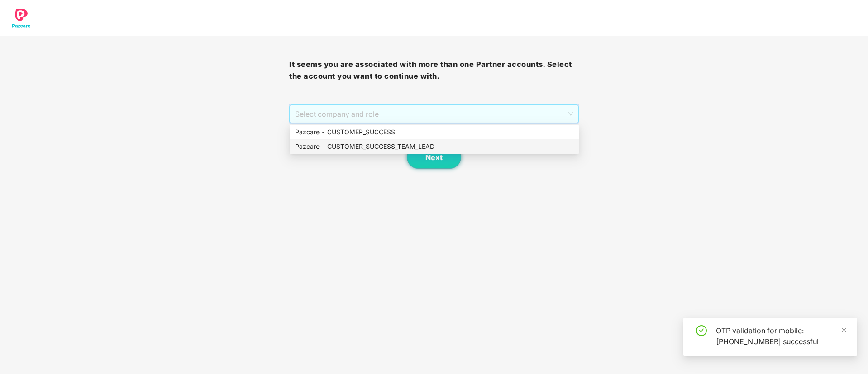 This screenshot has height=374, width=868. What do you see at coordinates (434, 70) in the screenshot?
I see `h3: It seems you are associated with more than one Partner accounts. Select the account you want to c...` at bounding box center [434, 70].